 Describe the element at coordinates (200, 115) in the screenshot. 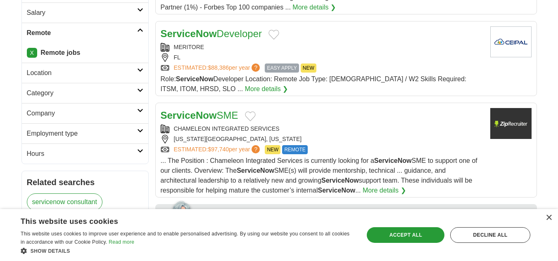

I see `a: ServiceNowSME` at that location.